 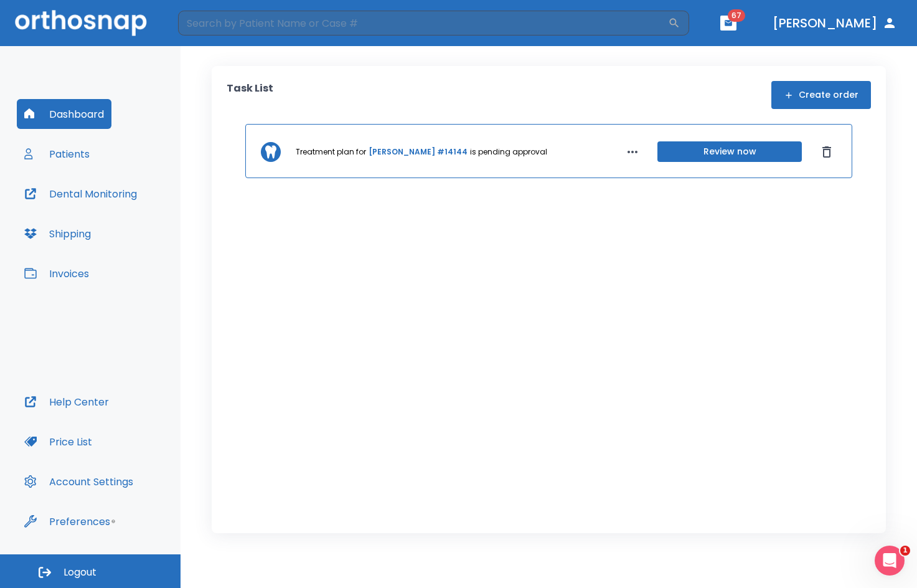 I want to click on button: Dismiss, so click(x=826, y=152).